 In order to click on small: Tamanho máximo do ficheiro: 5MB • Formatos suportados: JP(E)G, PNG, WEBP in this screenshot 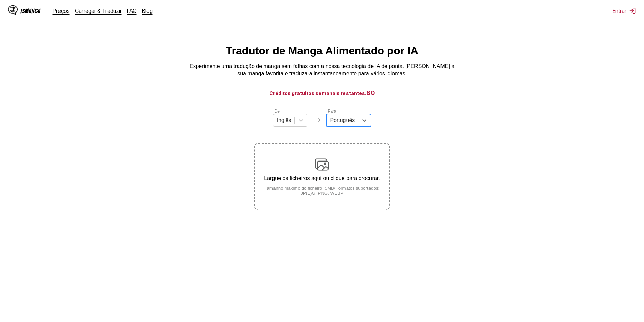, I will do `click(322, 190)`.